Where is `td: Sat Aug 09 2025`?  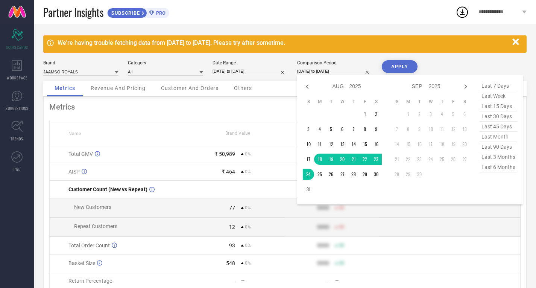
td: Sat Aug 09 2025 is located at coordinates (376, 129).